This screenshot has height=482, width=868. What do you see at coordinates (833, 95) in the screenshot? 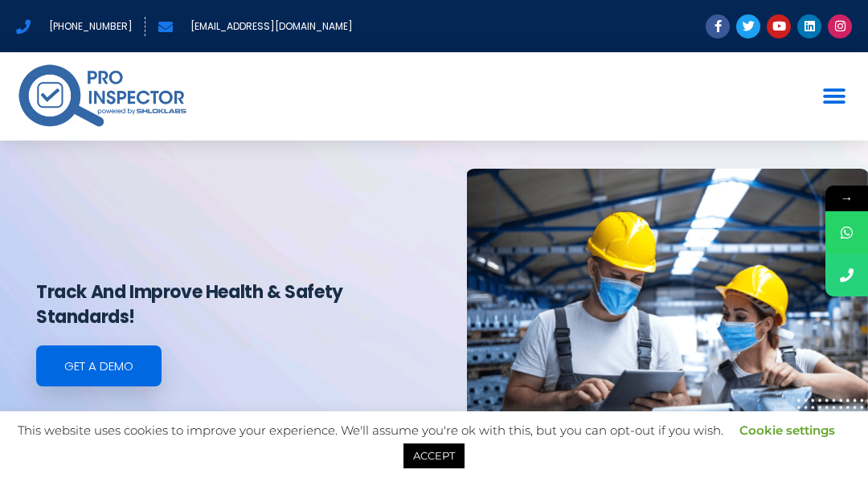
I see `div: Menu Toggle` at bounding box center [833, 95].